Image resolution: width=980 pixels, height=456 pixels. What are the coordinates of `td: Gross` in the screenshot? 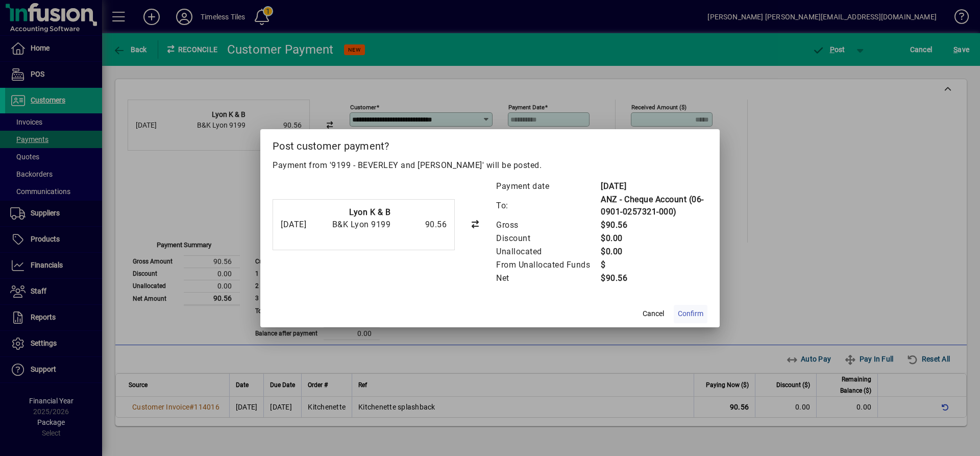 It's located at (548, 225).